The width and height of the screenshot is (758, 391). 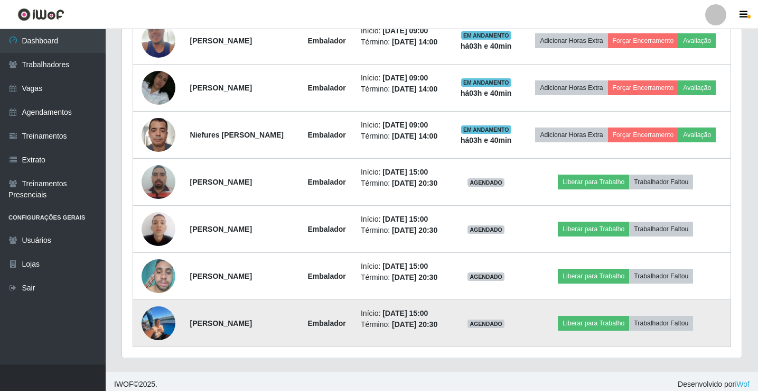 What do you see at coordinates (124, 384) in the screenshot?
I see `span: IWOF` at bounding box center [124, 384].